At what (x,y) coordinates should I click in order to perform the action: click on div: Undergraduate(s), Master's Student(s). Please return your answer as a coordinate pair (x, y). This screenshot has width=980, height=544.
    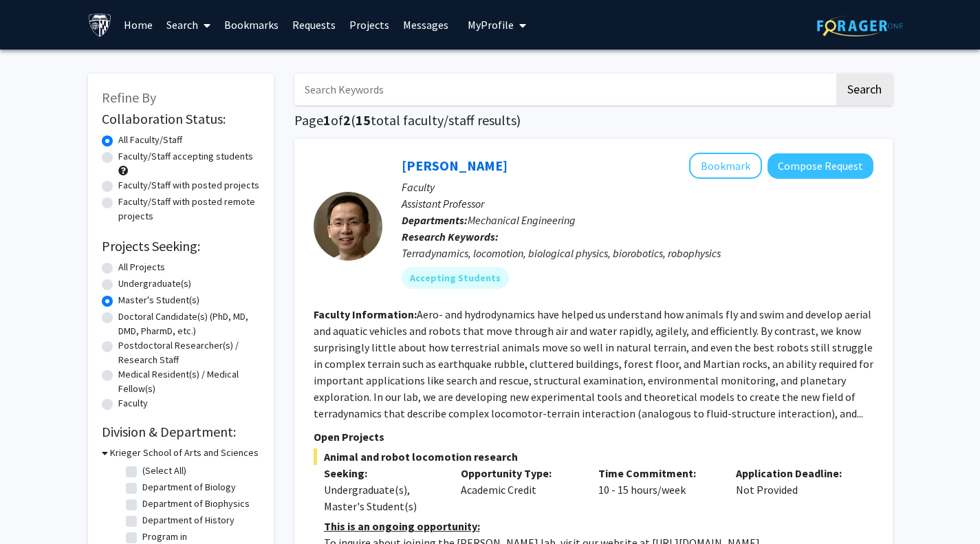
    Looking at the image, I should click on (382, 498).